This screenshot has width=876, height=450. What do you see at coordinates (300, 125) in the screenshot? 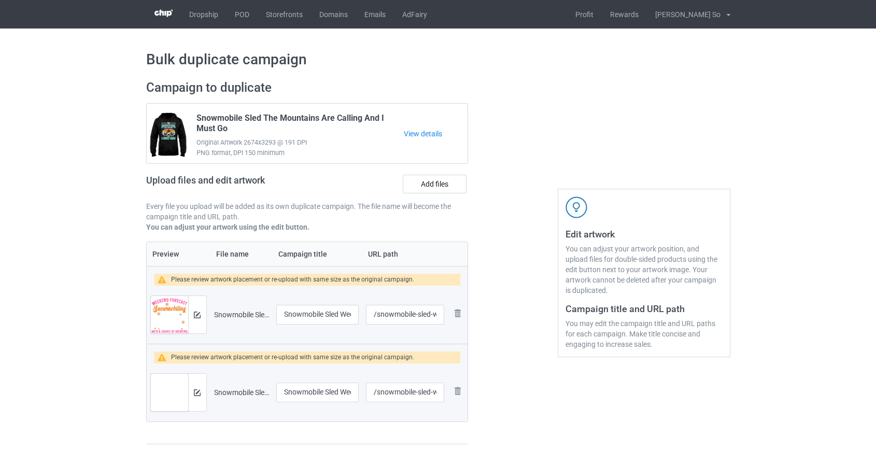
I see `span: Snowmobile Sled The Mountains Are Calling And I Must Go` at bounding box center [300, 125].